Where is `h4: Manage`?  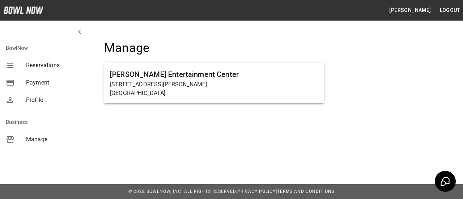
h4: Manage is located at coordinates (214, 48).